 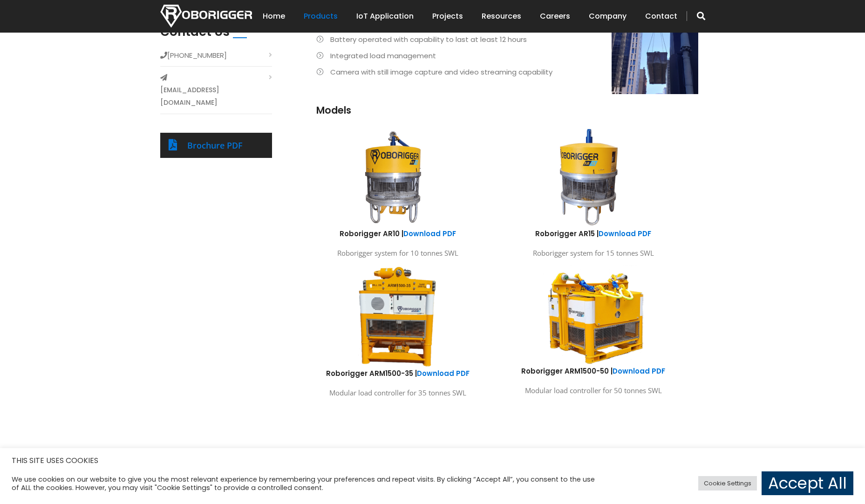 I want to click on h2: Contact Us, so click(x=195, y=32).